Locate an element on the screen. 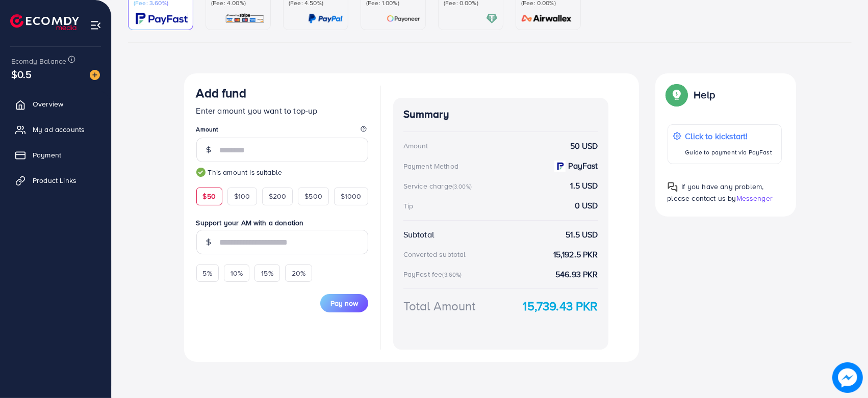 Image resolution: width=868 pixels, height=398 pixels. strong: 51.5 USD is located at coordinates (581, 234).